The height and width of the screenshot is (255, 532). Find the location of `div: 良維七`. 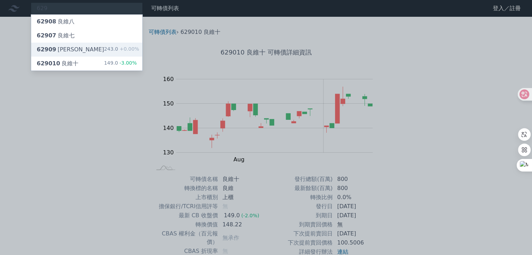

div: 良維七 is located at coordinates (56, 36).